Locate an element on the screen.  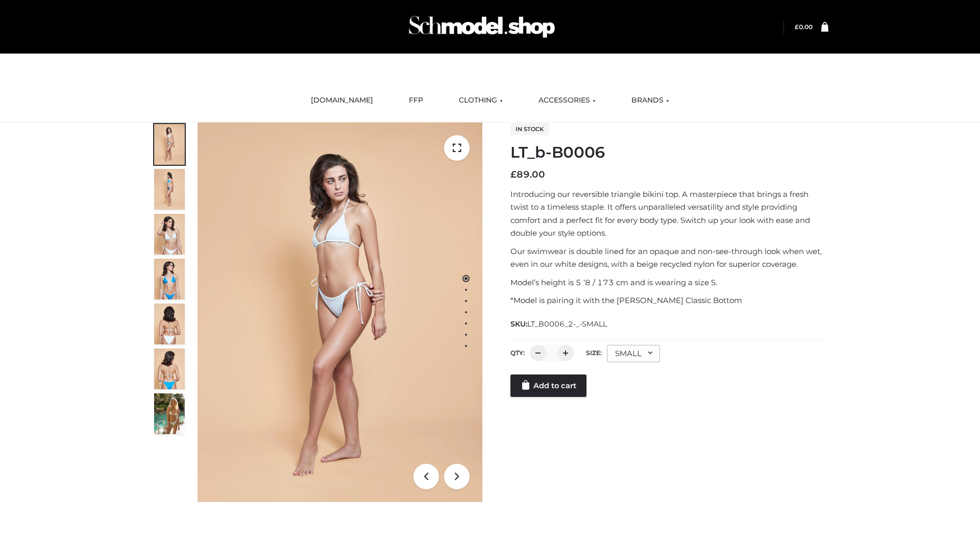
bdi: 0.00 is located at coordinates (804, 27).